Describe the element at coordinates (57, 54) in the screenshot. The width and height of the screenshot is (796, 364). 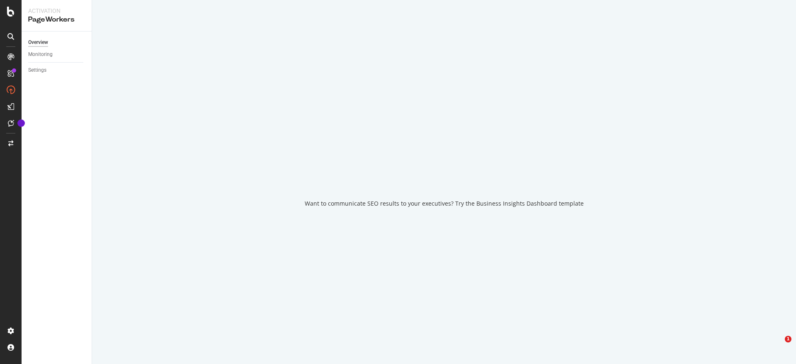
I see `a: Monitoring` at that location.